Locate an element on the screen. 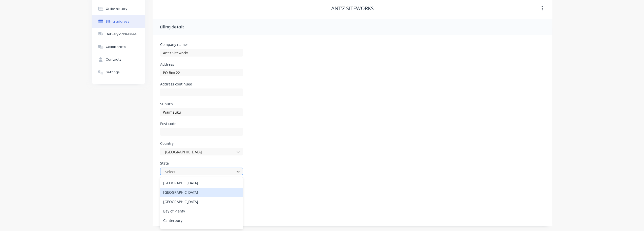  div: Address is located at coordinates (201, 64).